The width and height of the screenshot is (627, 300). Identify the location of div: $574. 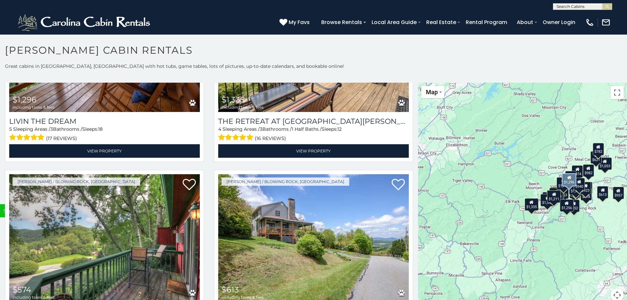
(576, 192).